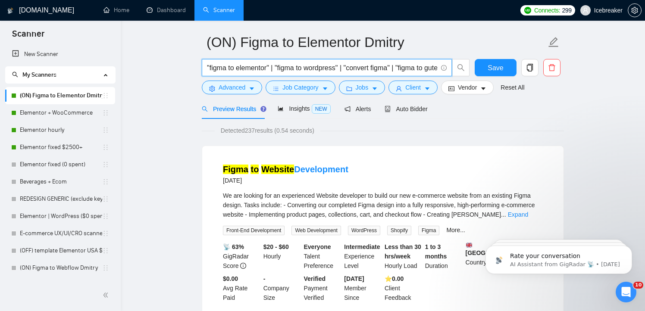 The image size is (645, 311). I want to click on span: Advanced, so click(232, 87).